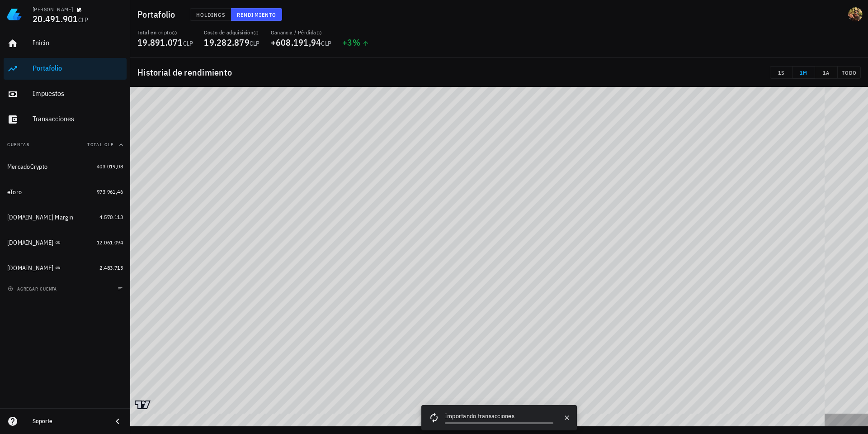 The height and width of the screenshot is (434, 868). Describe the element at coordinates (65, 167) in the screenshot. I see `a: MercadoCrypto 403.019,08` at that location.